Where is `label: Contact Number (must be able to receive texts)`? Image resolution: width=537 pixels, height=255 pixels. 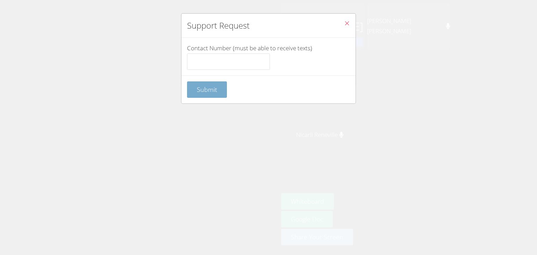
label: Contact Number (must be able to receive texts) is located at coordinates (269, 57).